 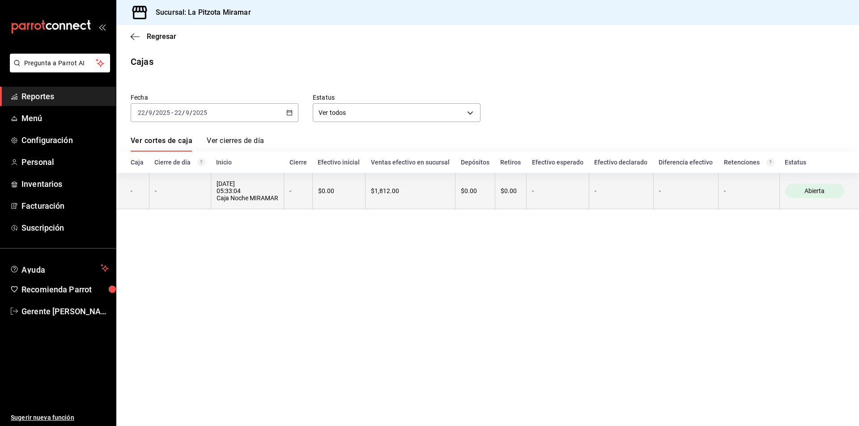 I want to click on span: Personal, so click(x=65, y=162).